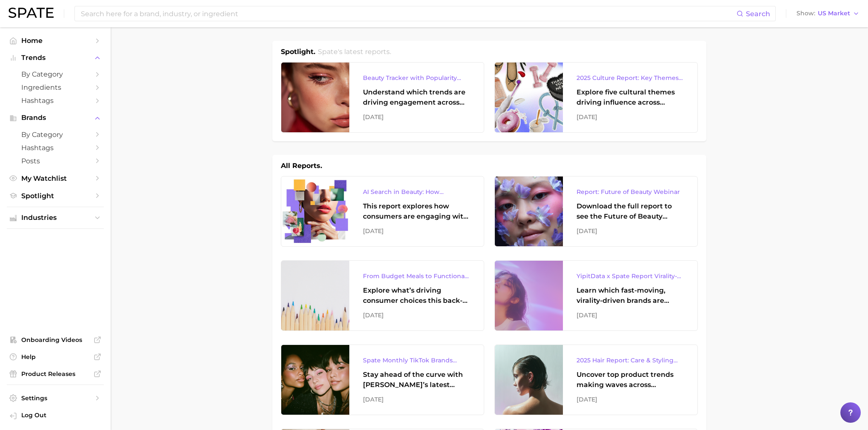  I want to click on span: Onboarding Videos, so click(55, 340).